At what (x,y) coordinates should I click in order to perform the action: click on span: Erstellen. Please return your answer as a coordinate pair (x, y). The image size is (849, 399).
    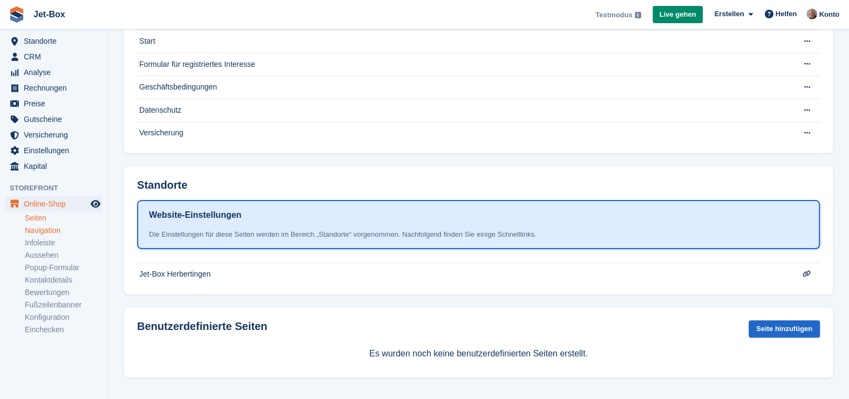
    Looking at the image, I should click on (728, 14).